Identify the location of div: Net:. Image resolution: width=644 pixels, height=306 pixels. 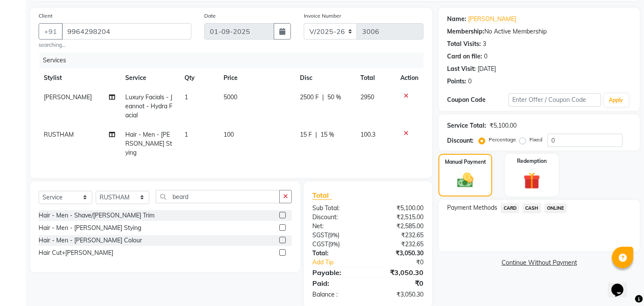
(337, 226).